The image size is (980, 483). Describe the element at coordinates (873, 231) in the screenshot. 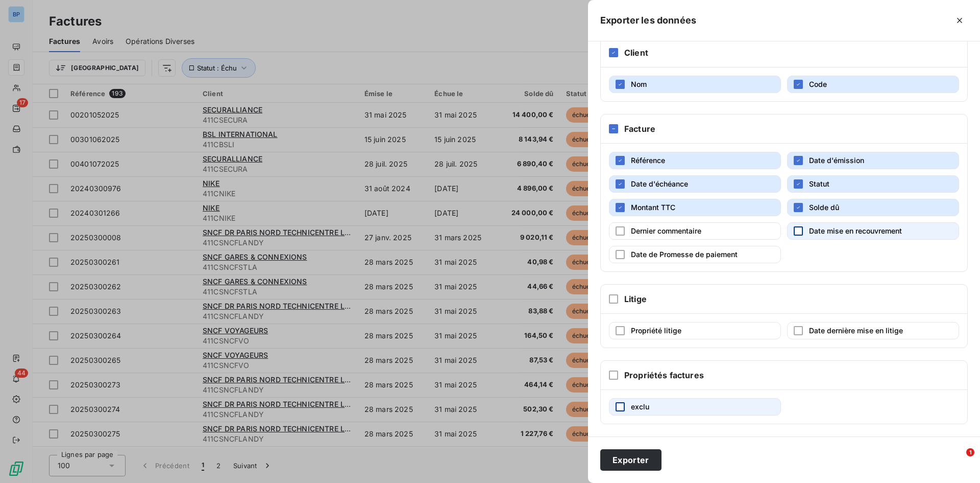

I see `button: Date mise en recouvrement` at that location.